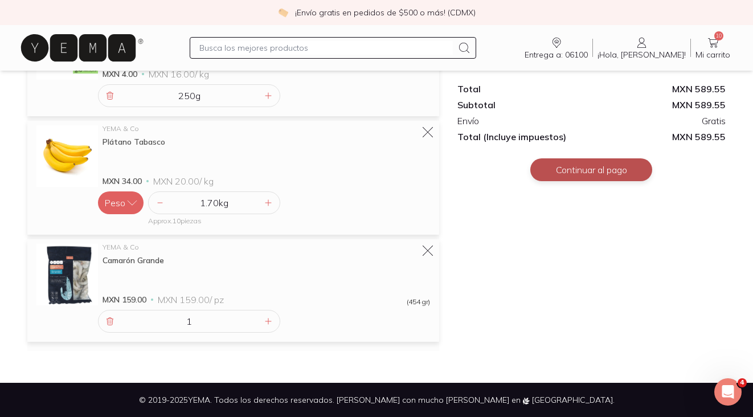 Image resolution: width=753 pixels, height=417 pixels. I want to click on span: Approx. 10 pieza s, so click(175, 220).